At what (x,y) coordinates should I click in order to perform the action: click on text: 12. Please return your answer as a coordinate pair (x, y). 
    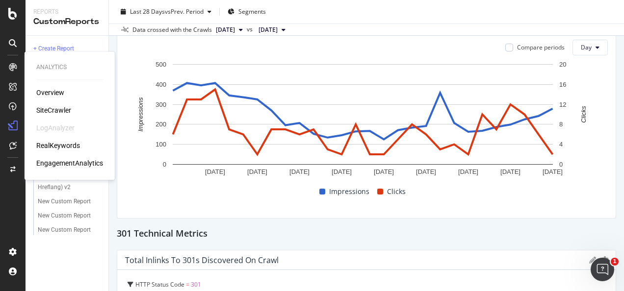
    Looking at the image, I should click on (563, 105).